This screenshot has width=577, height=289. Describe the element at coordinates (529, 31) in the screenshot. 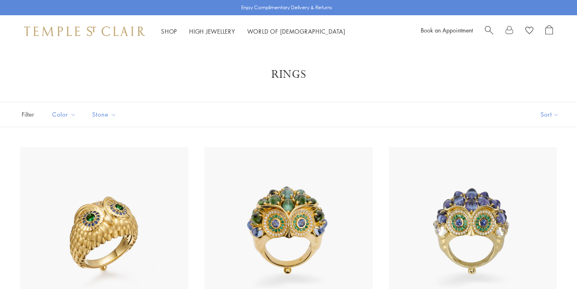

I see `a: View Wishlist` at that location.